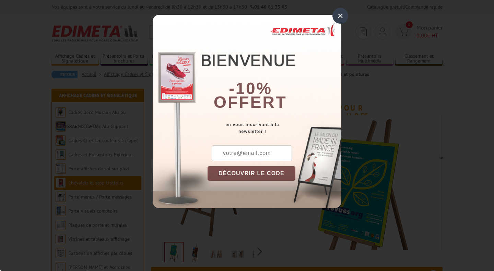  What do you see at coordinates (251, 88) in the screenshot?
I see `b: -10%` at bounding box center [251, 88].